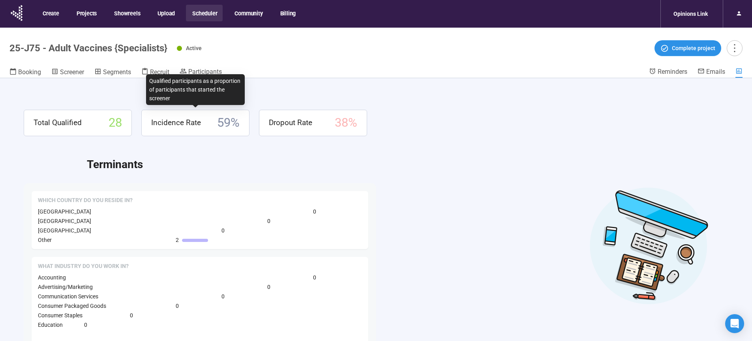 The height and width of the screenshot is (341, 752). What do you see at coordinates (25, 73) in the screenshot?
I see `a: Booking` at bounding box center [25, 73].